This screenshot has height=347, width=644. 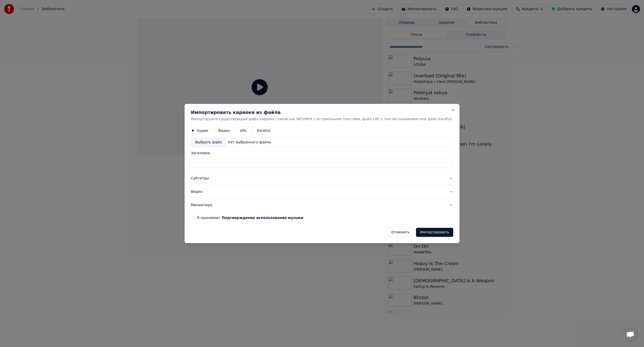 What do you see at coordinates (224, 131) in the screenshot?
I see `label: Видео` at bounding box center [224, 131].